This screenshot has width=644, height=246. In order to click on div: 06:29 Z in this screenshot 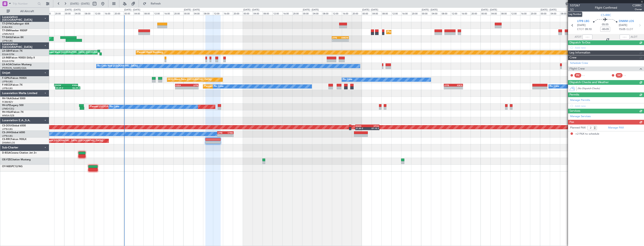, I will do `click(74, 88)`.